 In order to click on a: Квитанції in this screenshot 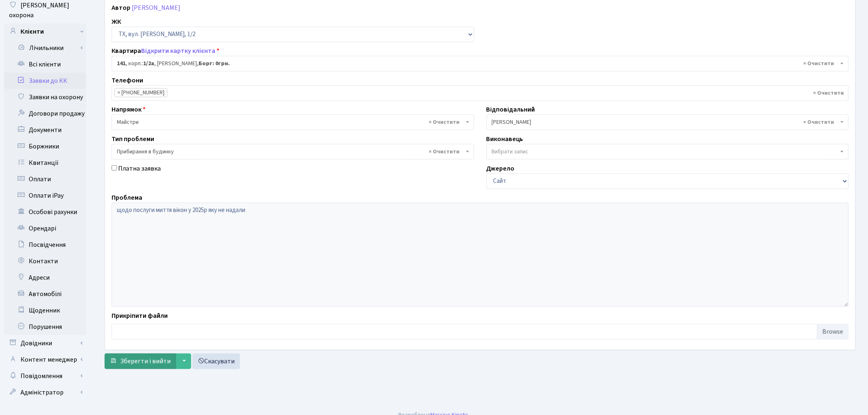, I will do `click(45, 163)`.